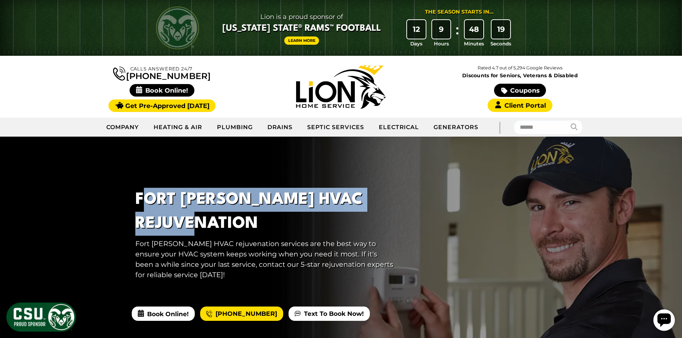 The image size is (682, 338). Describe the element at coordinates (336, 127) in the screenshot. I see `a: Septic Services` at that location.